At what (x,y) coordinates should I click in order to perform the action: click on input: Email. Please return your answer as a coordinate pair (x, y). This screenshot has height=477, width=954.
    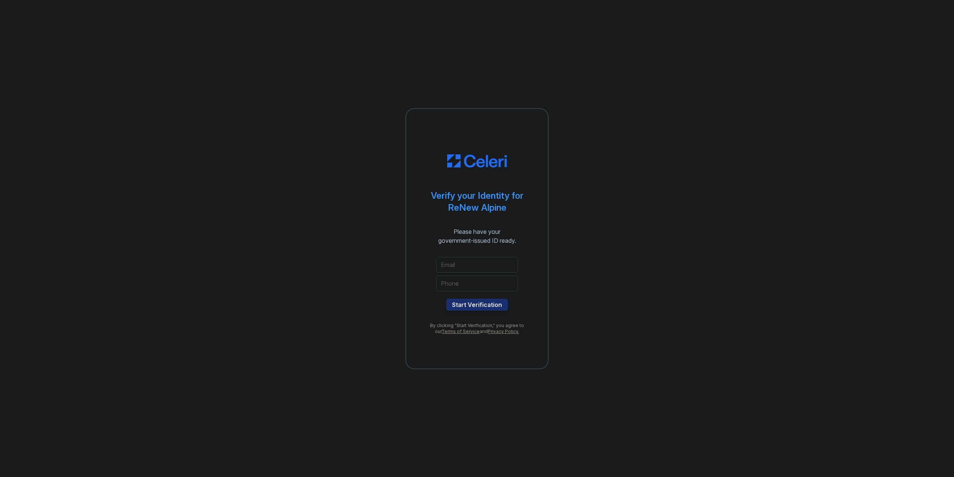
    Looking at the image, I should click on (477, 265).